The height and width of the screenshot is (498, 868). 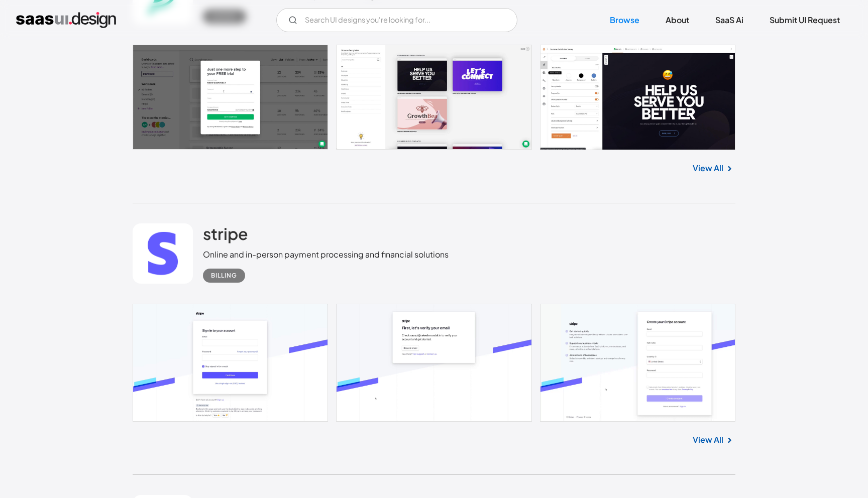 I want to click on h2: stripe, so click(x=226, y=233).